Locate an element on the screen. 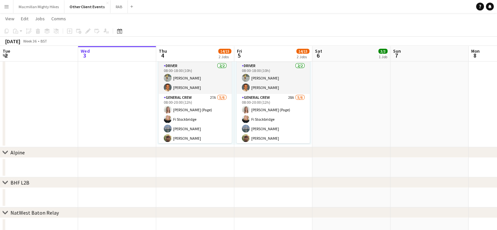 This screenshot has width=497, height=230. span: 5 is located at coordinates (239, 55).